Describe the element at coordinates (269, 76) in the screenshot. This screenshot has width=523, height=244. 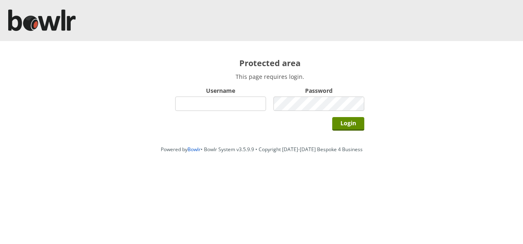
I see `p: This page requires login.` at that location.